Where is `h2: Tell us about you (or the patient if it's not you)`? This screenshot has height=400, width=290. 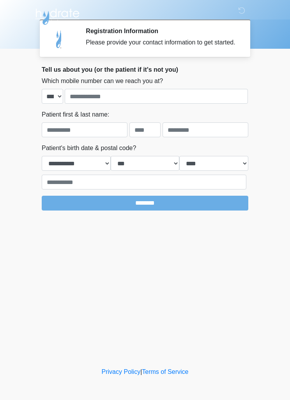
h2: Tell us about you (or the patient if it's not you) is located at coordinates (145, 69).